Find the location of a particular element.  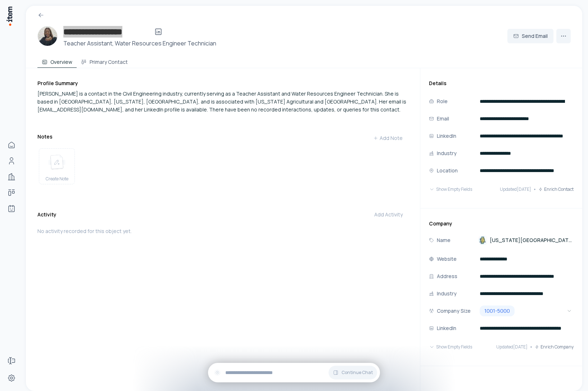

p: Company Size is located at coordinates (454, 310).